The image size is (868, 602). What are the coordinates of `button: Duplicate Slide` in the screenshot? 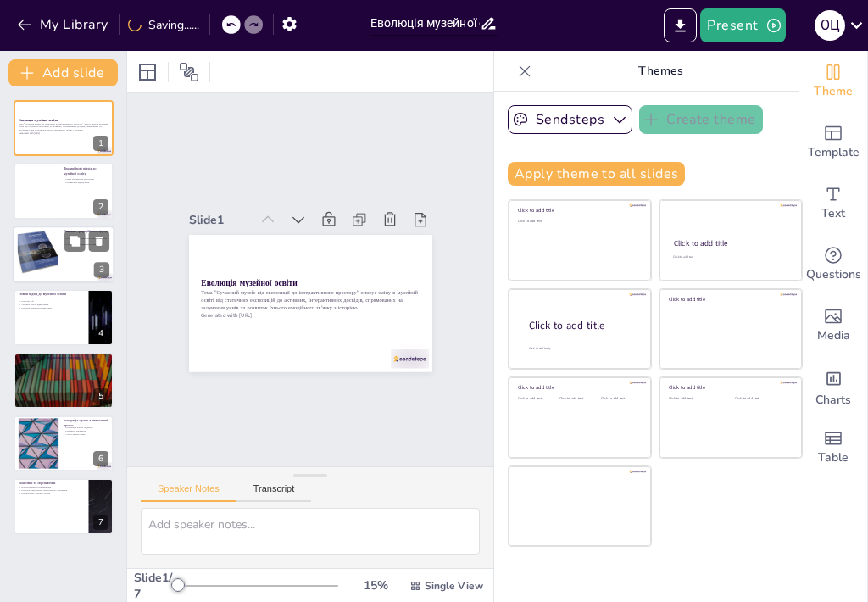 It's located at (75, 241).